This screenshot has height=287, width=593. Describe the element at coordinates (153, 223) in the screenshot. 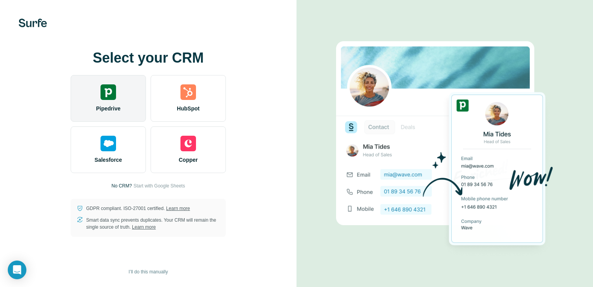

I see `p: Smart data sync prevents duplicates. Your CRM will remain the single source of truth.` at that location.